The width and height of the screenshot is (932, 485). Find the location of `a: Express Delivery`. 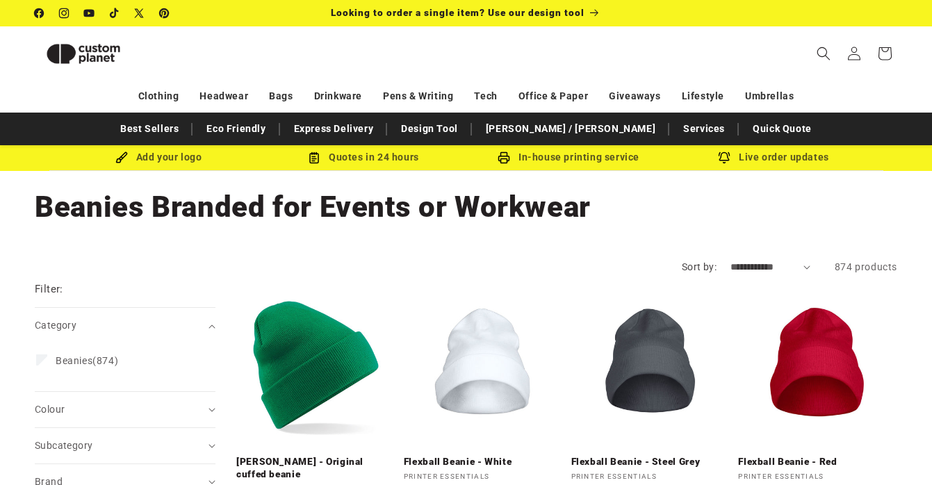

a: Express Delivery is located at coordinates (334, 129).